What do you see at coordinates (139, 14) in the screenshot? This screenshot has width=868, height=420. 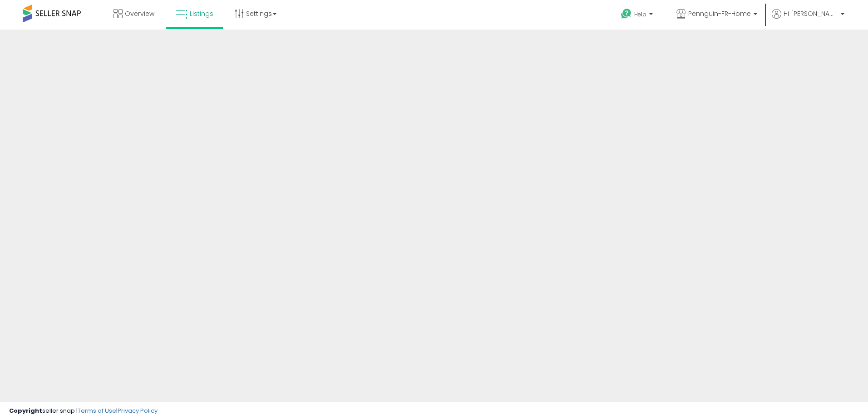 I see `span: Overview` at bounding box center [139, 14].